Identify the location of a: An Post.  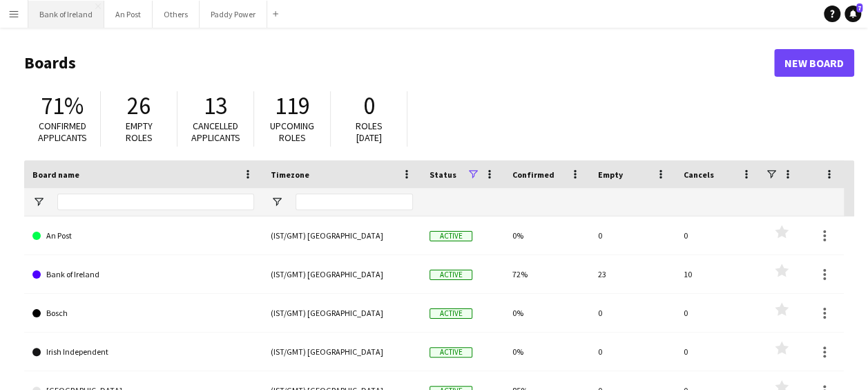
(143, 236).